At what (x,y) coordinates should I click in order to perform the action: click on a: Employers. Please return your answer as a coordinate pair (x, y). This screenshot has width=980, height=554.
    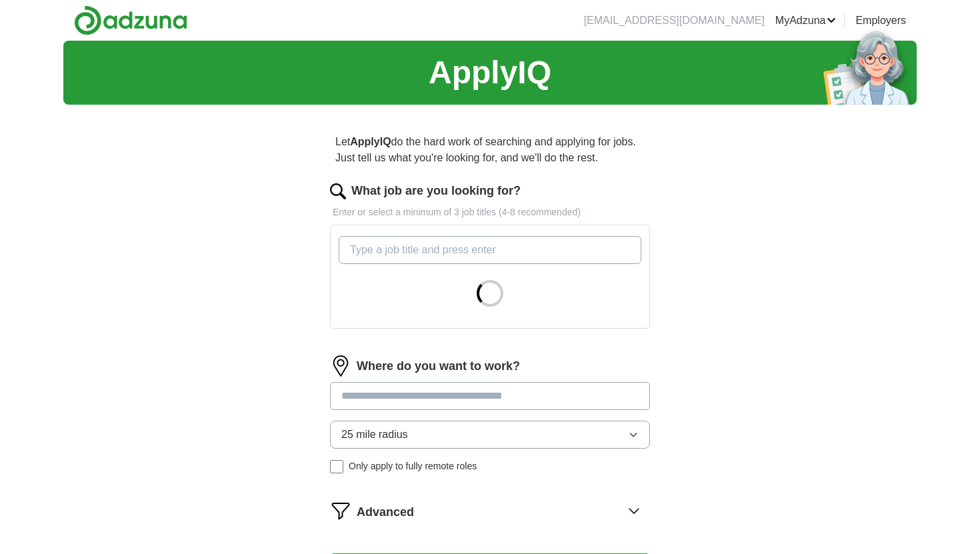
    Looking at the image, I should click on (881, 21).